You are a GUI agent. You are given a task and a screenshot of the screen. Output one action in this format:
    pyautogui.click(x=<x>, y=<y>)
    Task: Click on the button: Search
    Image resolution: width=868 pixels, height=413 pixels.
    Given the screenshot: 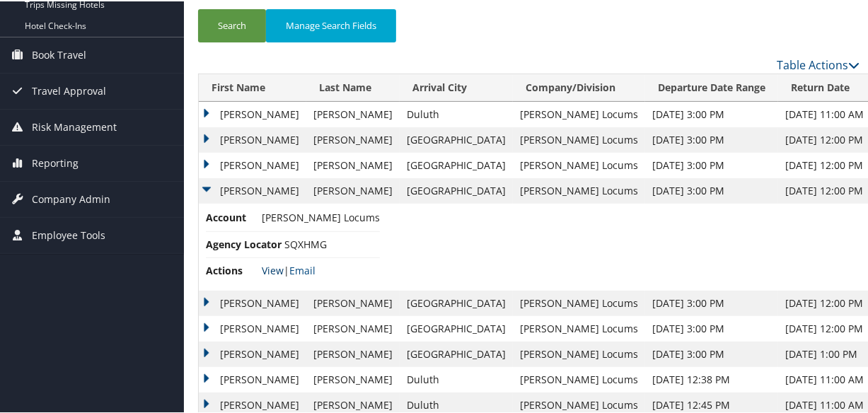 What is the action you would take?
    pyautogui.click(x=232, y=24)
    